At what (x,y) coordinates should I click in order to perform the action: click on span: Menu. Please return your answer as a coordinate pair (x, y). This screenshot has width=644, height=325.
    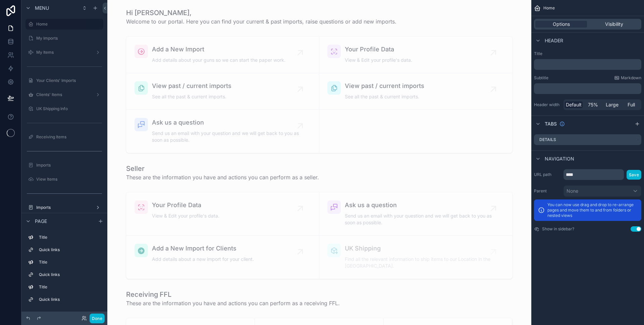
    Looking at the image, I should click on (42, 8).